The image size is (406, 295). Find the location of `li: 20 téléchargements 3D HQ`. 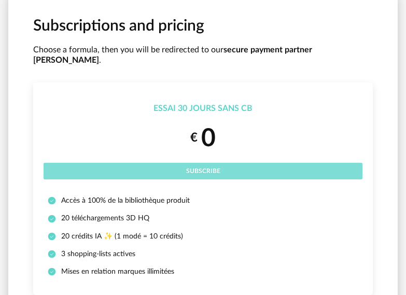

li: 20 téléchargements 3D HQ is located at coordinates (203, 218).